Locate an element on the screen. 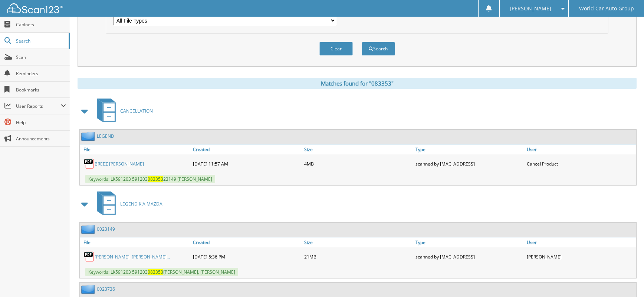  div: Cancel Product is located at coordinates (580, 164).